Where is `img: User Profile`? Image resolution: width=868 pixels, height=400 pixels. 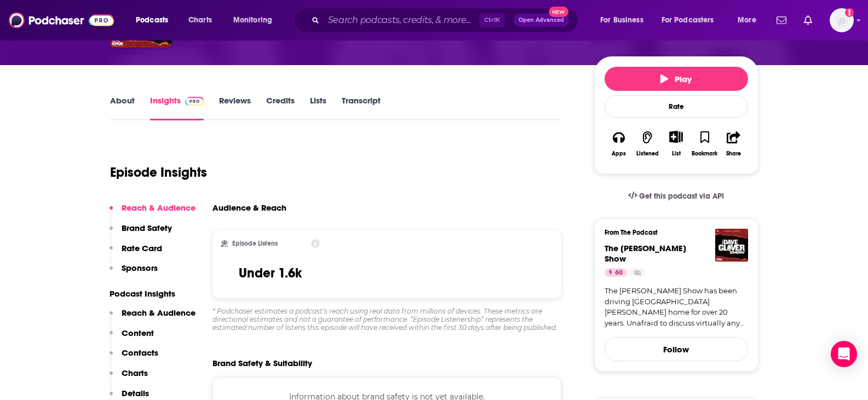 img: User Profile is located at coordinates (842, 21).